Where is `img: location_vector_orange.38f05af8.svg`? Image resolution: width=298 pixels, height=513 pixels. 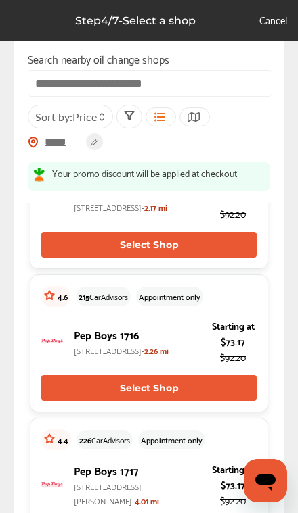 img: location_vector_orange.38f05af8.svg is located at coordinates (33, 142).